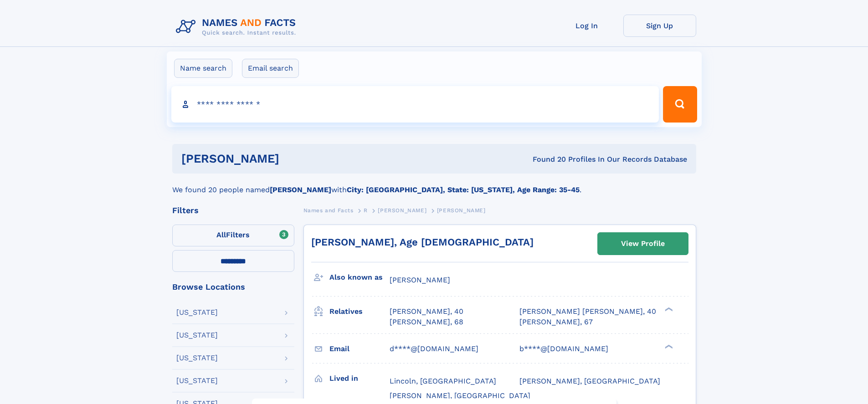 The height and width of the screenshot is (404, 868). I want to click on a: Sign Up, so click(660, 26).